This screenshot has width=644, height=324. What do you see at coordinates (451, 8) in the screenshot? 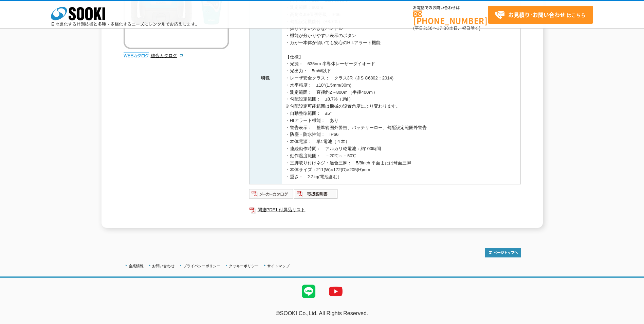
I see `span: お電話でのお問い合わせは` at bounding box center [451, 8].